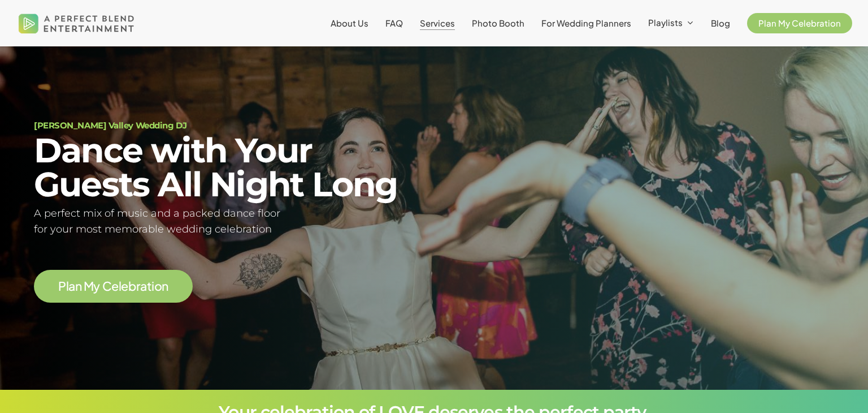 The height and width of the screenshot is (413, 868). What do you see at coordinates (76, 23) in the screenshot?
I see `img: A Perfect Blend Entertainment` at bounding box center [76, 23].